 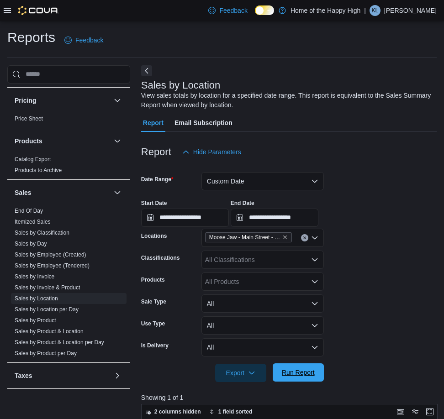 What do you see at coordinates (29, 119) in the screenshot?
I see `span: Price Sheet` at bounding box center [29, 119].